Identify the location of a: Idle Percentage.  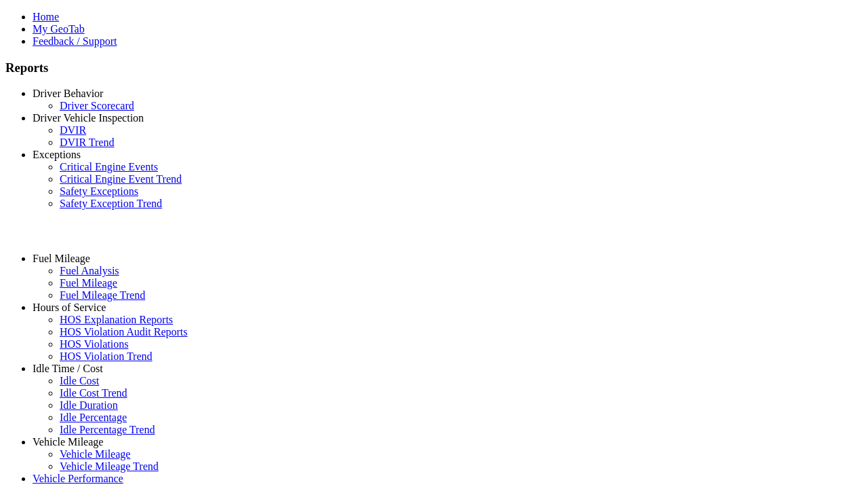
(93, 417).